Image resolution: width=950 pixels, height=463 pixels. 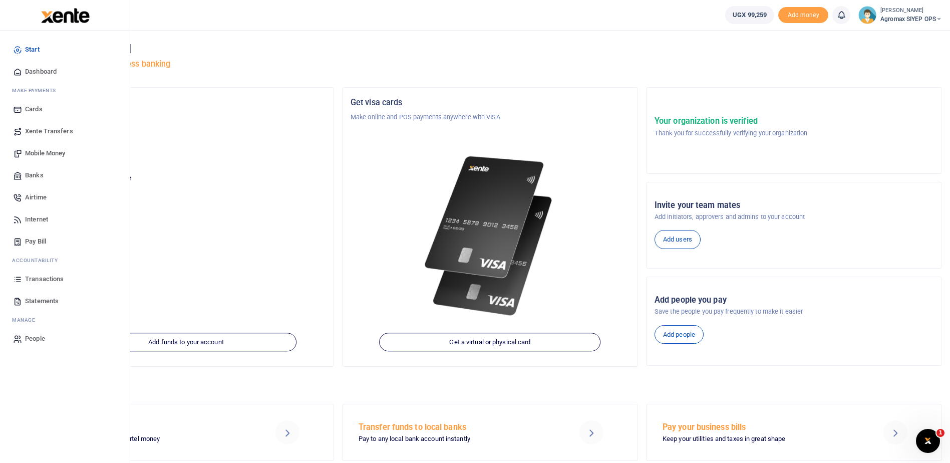 I want to click on span: People, so click(x=35, y=339).